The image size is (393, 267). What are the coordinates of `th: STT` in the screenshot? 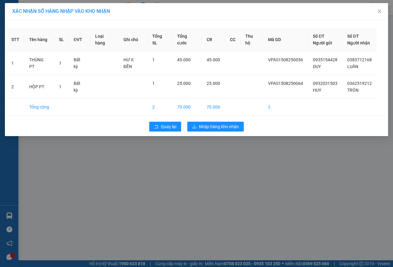 It's located at (15, 40).